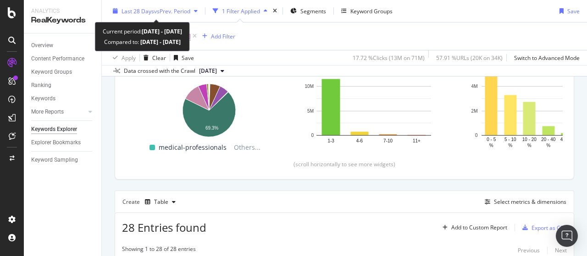  I want to click on div: 57.91 % URLs ( 20K on 34K ), so click(469, 57).